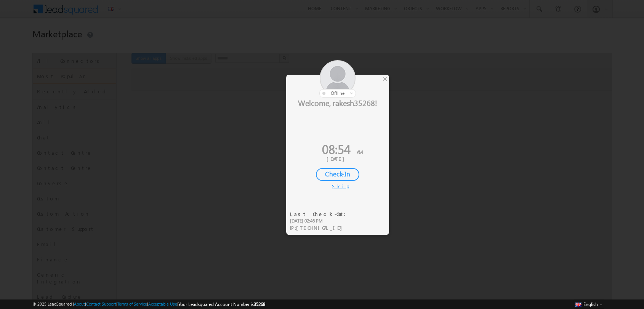 The image size is (644, 309). I want to click on div: Last Check-Out:, so click(320, 214).